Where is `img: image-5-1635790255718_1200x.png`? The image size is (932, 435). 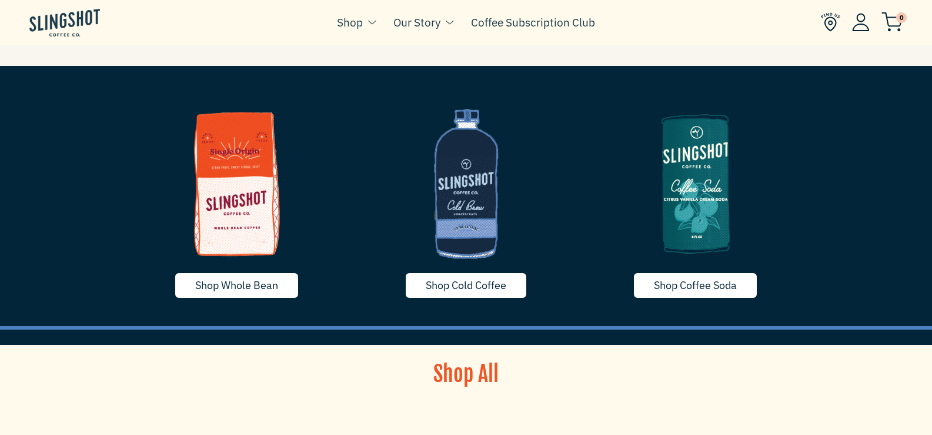
img: image-5-1635790255718_1200x.png is located at coordinates (696, 183).